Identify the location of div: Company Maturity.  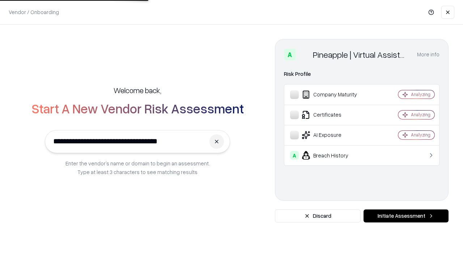
(333, 95).